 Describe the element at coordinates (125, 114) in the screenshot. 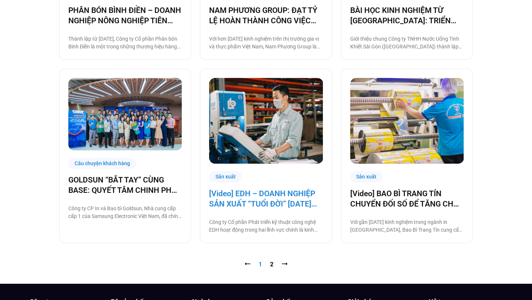

I see `a: Số hóa các quy trình làm việc cùng Base.vn là một bước trung gian cực kỳ quan trọng để Goldsun xâ...` at that location.